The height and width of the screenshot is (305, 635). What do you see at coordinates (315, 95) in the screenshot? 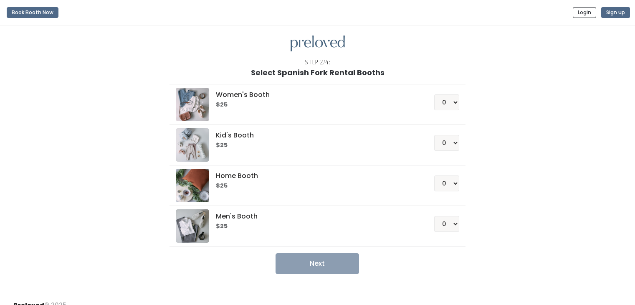
I see `h5: Women's Booth` at bounding box center [315, 95].